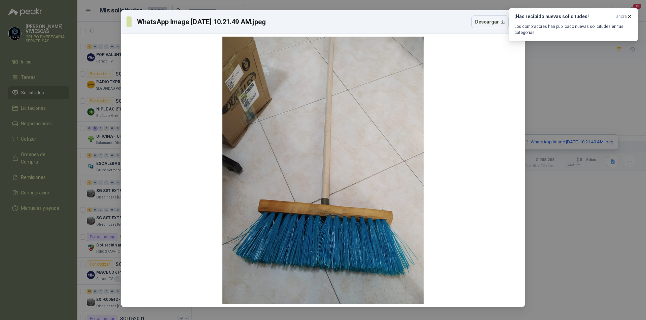 The height and width of the screenshot is (320, 646). I want to click on span: ahora, so click(621, 16).